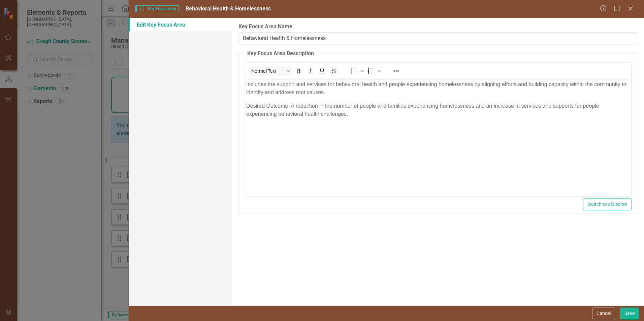  Describe the element at coordinates (607, 204) in the screenshot. I see `button: Switch to old editor` at that location.